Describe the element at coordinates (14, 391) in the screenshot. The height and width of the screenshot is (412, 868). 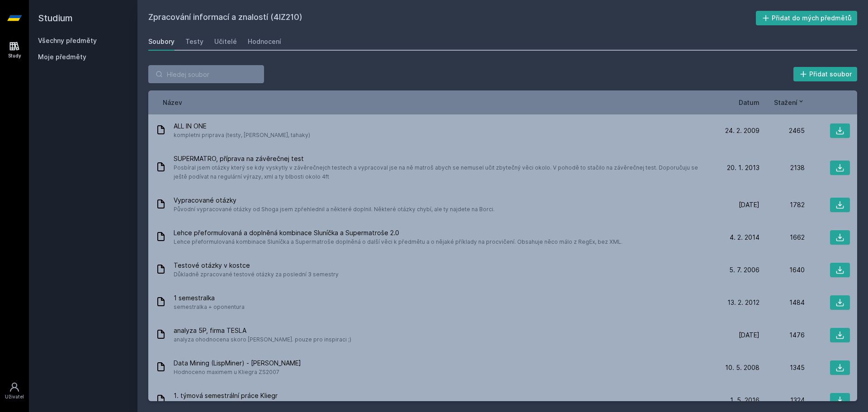
I see `a: Uživatel` at that location.